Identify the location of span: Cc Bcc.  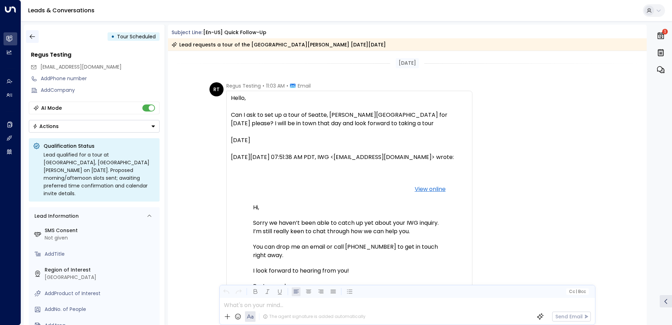
(577, 291).